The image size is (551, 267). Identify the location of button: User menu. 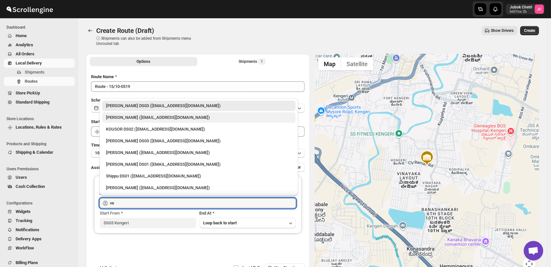
(525, 9).